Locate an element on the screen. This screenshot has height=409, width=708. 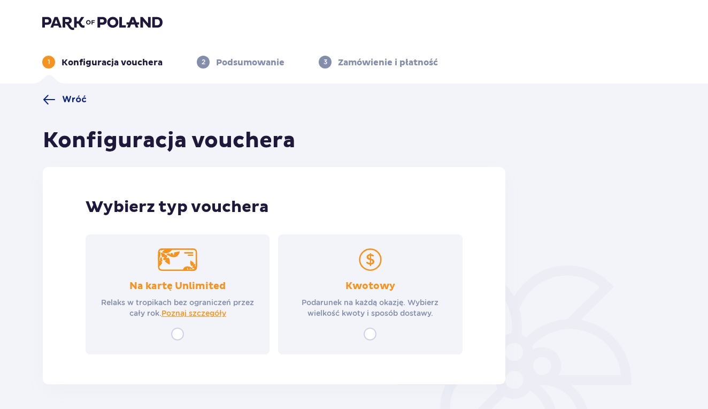
p: Zamówienie i płatność is located at coordinates (388, 63).